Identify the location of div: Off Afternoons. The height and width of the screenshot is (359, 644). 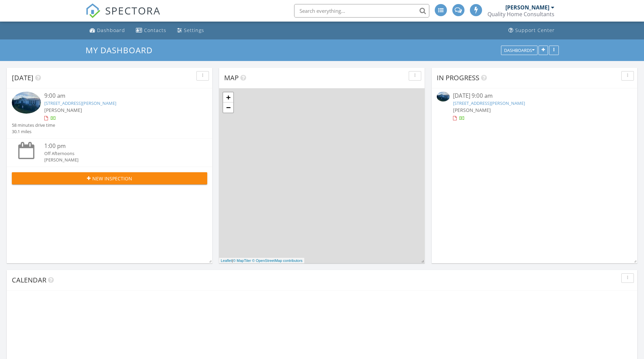
(117, 153).